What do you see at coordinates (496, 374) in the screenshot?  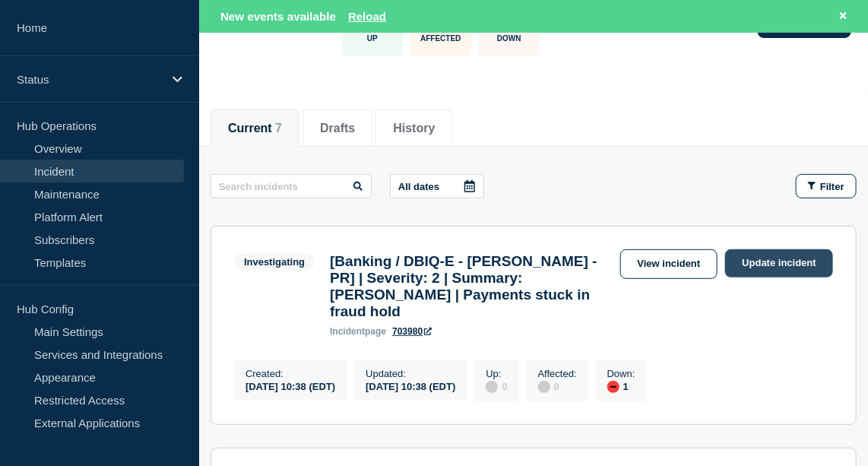 I see `p: Up :` at bounding box center [496, 374].